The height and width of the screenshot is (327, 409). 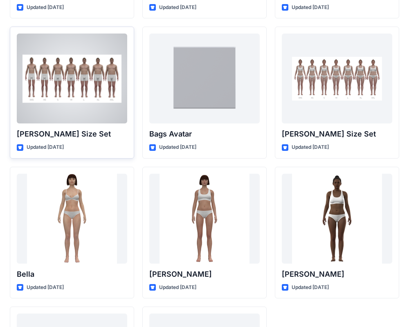 What do you see at coordinates (72, 275) in the screenshot?
I see `p: Bella` at bounding box center [72, 275].